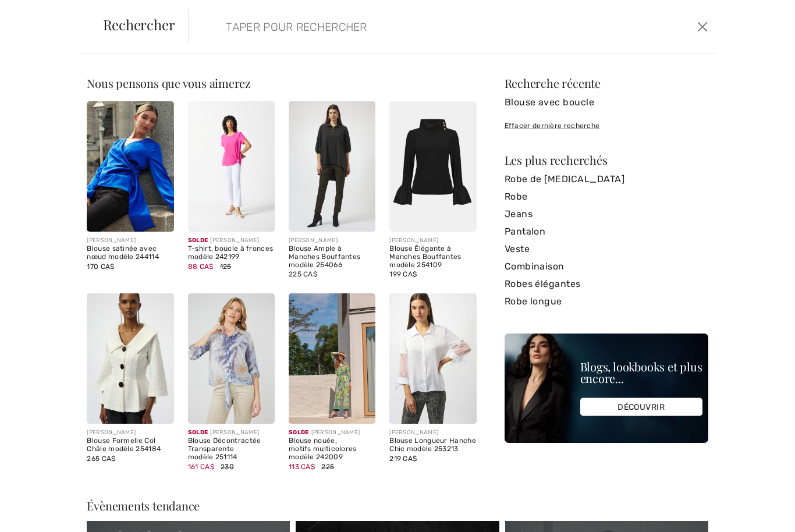 The image size is (795, 532). Describe the element at coordinates (130, 166) in the screenshot. I see `img: Blouse satinée avec nœud modèle 244114. Royal` at that location.